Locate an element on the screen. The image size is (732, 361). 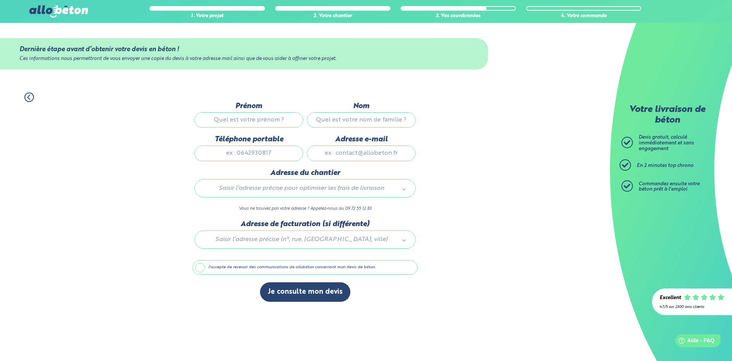
div: 1. Votre projet is located at coordinates (207, 16).